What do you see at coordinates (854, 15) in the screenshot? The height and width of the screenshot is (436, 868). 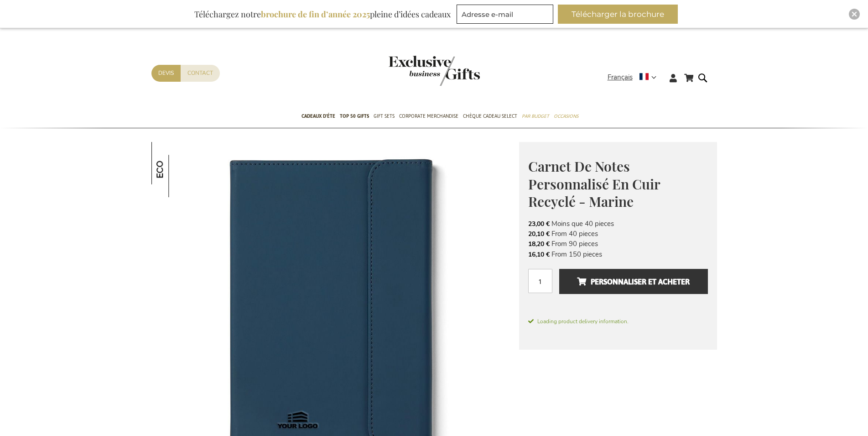 I see `img: Close` at bounding box center [854, 15].